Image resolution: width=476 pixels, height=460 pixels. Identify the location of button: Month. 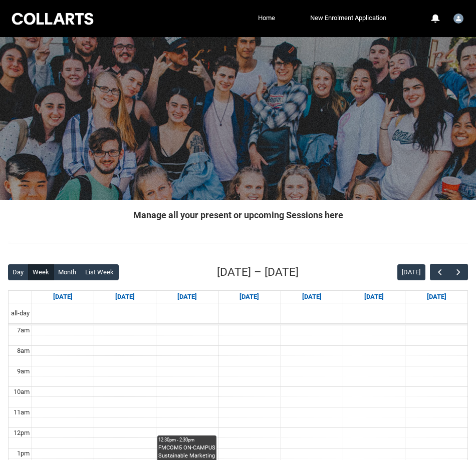
(67, 272).